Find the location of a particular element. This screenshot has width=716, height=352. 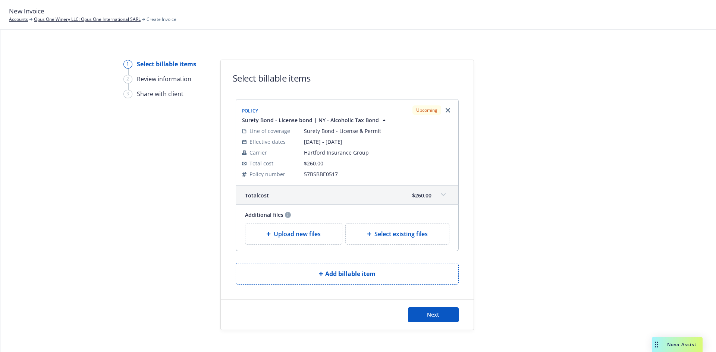

span: Policy is located at coordinates (250, 111).